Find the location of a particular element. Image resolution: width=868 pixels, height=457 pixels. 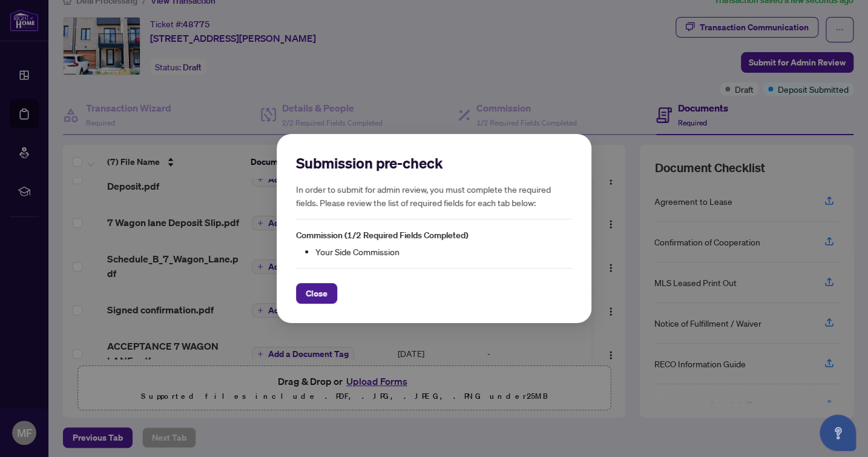

button: Open asap is located at coordinates (838, 433).